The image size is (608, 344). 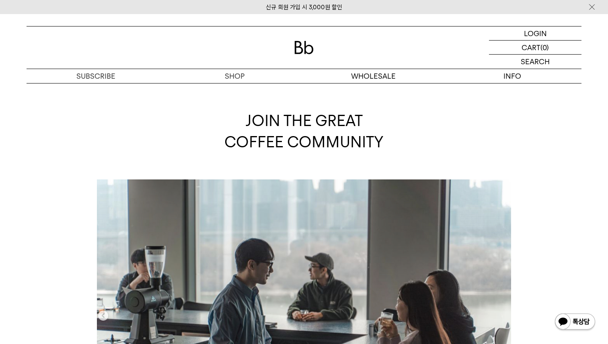 What do you see at coordinates (96, 76) in the screenshot?
I see `a: SUBSCRIBE` at bounding box center [96, 76].